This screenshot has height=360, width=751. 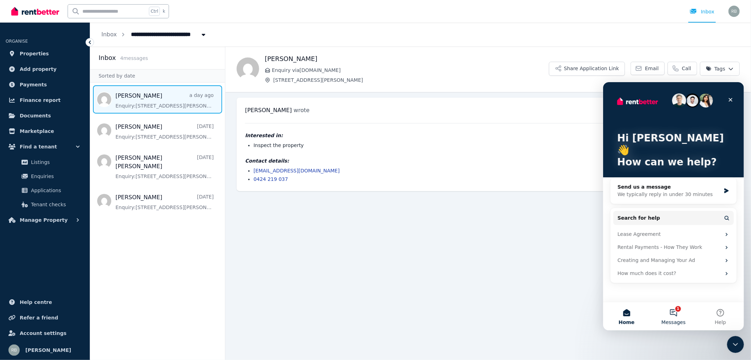 What do you see at coordinates (36, 302) in the screenshot?
I see `span: Help centre` at bounding box center [36, 302].